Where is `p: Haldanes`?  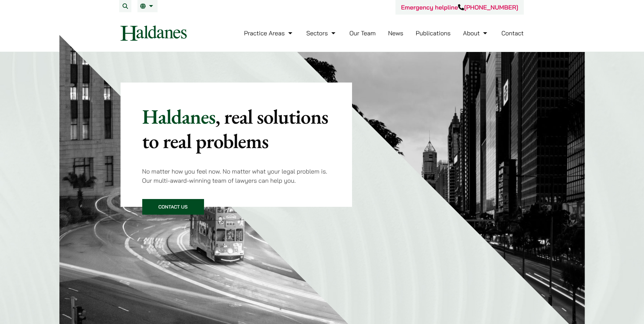 p: Haldanes is located at coordinates (236, 129).